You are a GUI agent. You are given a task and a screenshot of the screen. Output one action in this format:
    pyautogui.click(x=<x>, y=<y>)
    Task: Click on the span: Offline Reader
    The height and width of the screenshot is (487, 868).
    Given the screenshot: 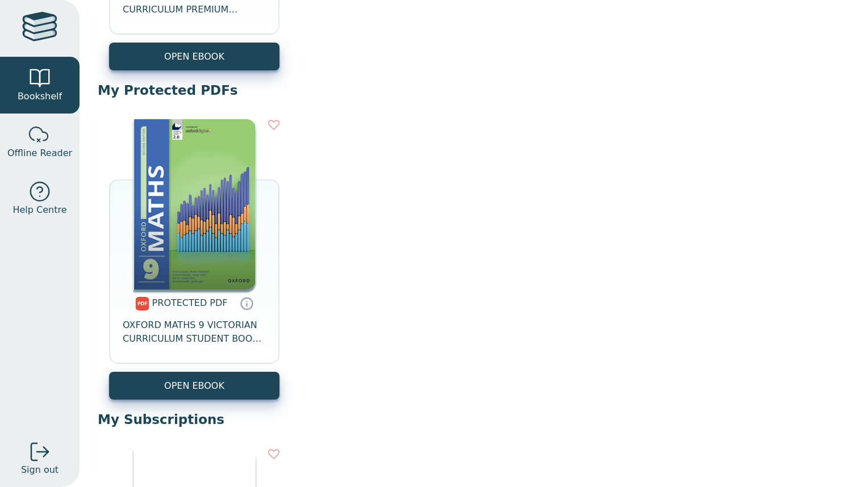 What is the action you would take?
    pyautogui.click(x=39, y=153)
    